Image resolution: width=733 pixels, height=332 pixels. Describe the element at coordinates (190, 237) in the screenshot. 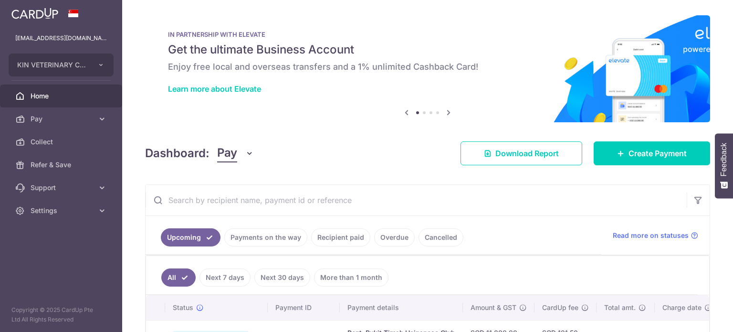

I see `a: Upcoming` at that location.